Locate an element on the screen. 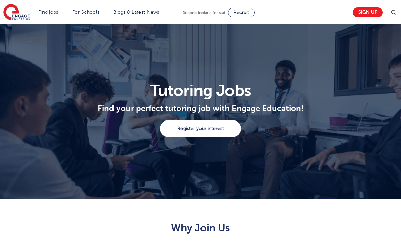 This screenshot has height=242, width=401. a: Sign up is located at coordinates (368, 12).